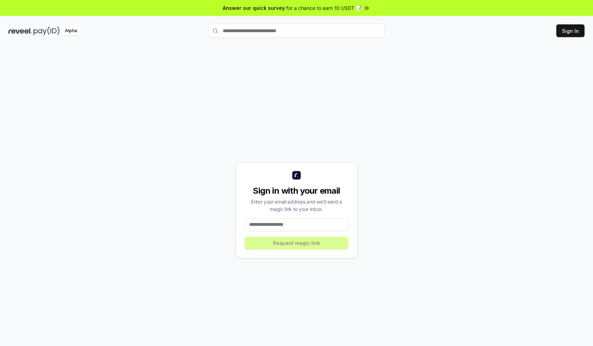  What do you see at coordinates (20, 31) in the screenshot?
I see `img: reveel_dark` at bounding box center [20, 31].